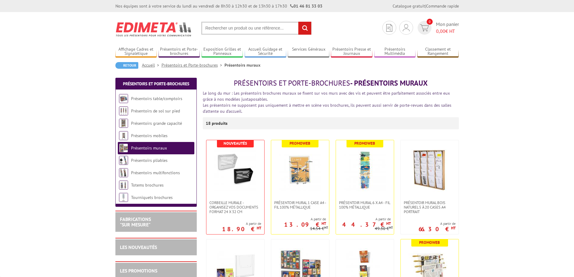  Describe the element at coordinates (127, 65) in the screenshot. I see `a: Retour` at that location.